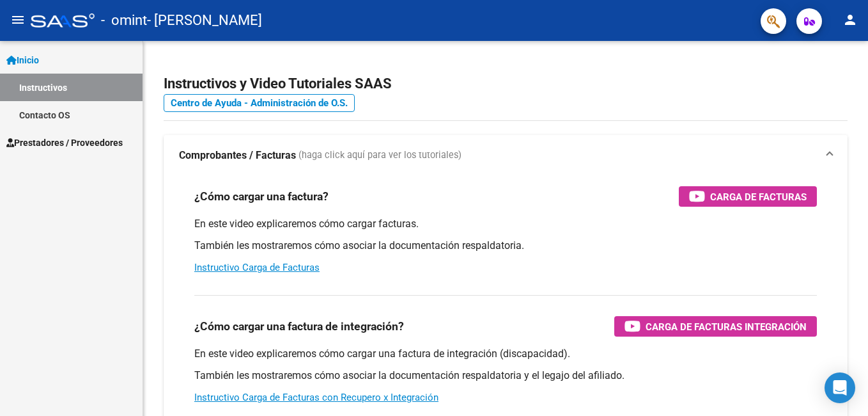 This screenshot has height=416, width=868. Describe the element at coordinates (506, 84) in the screenshot. I see `h2: Instructivos y Video Tutoriales SAAS` at that location.